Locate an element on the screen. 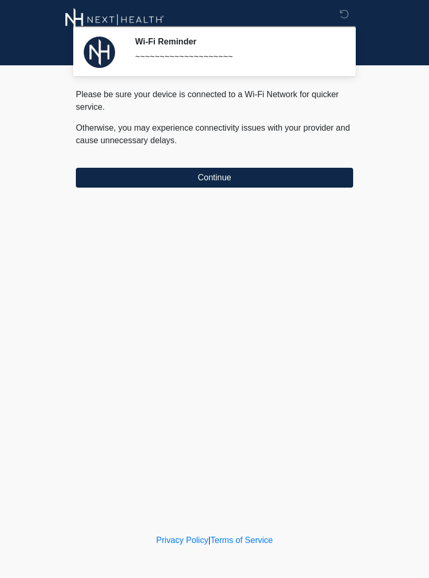 This screenshot has width=429, height=578. img: Agent Avatar is located at coordinates (99, 52).